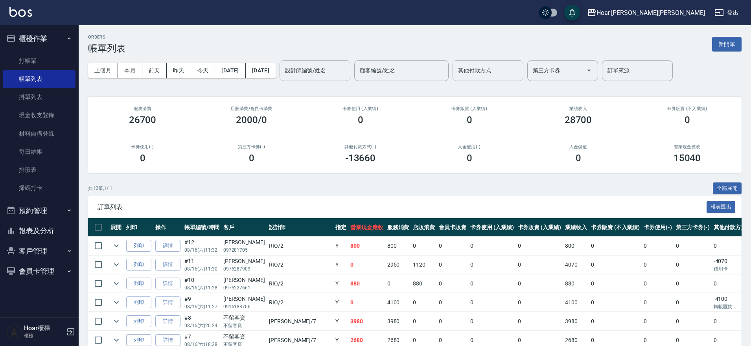 This screenshot has height=346, width=751. Describe the element at coordinates (721, 207) in the screenshot. I see `button: 報表匯出` at that location.